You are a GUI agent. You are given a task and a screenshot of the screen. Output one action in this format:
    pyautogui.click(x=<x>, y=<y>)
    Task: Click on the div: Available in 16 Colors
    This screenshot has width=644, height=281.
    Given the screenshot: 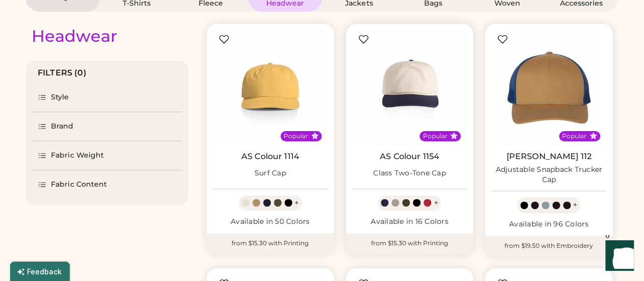 What is the action you would take?
    pyautogui.click(x=409, y=221)
    